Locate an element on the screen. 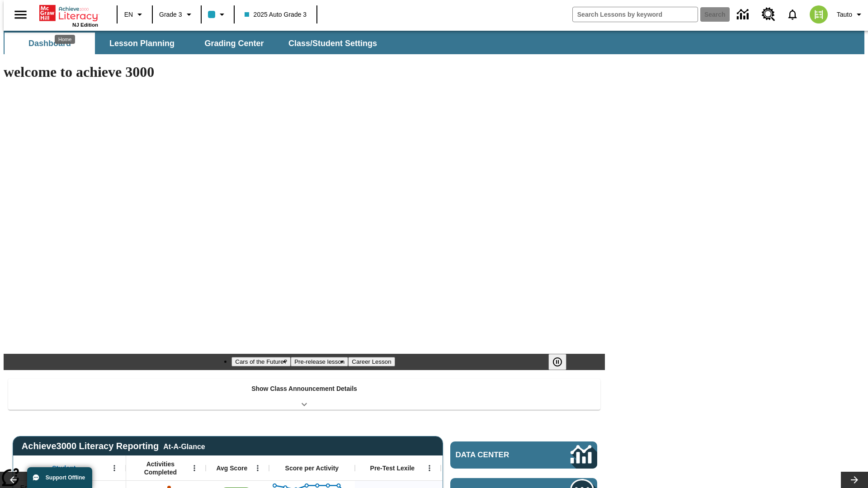  span: Student is located at coordinates (63, 469).